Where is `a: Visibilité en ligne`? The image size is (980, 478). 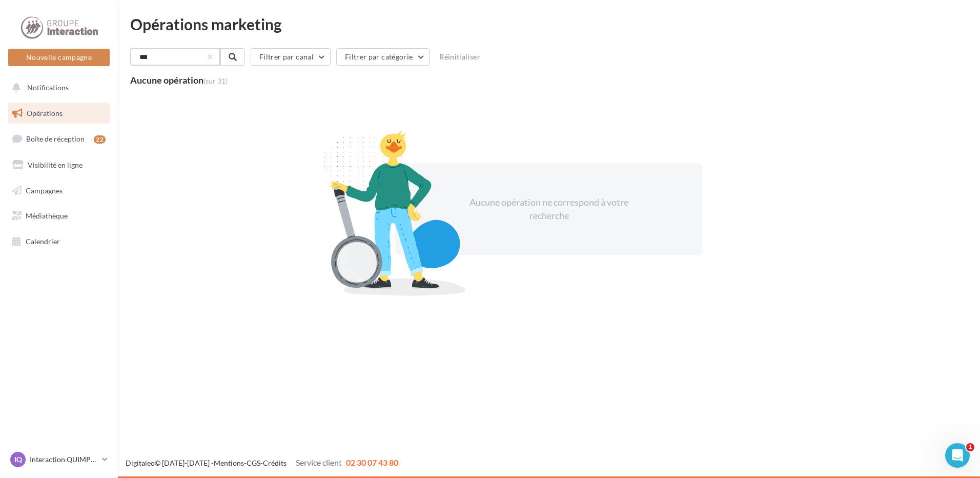
a: Visibilité en ligne is located at coordinates (59, 165).